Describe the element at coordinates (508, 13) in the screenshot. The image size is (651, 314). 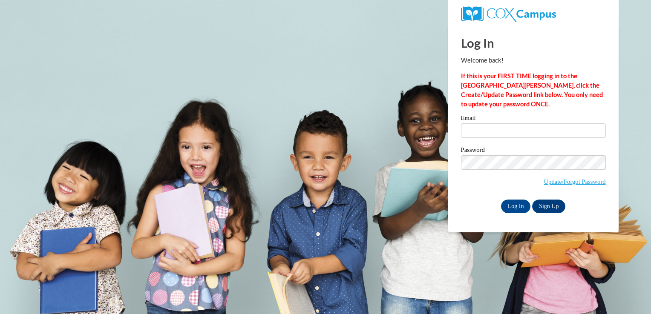
I see `a: COX Campus` at that location.